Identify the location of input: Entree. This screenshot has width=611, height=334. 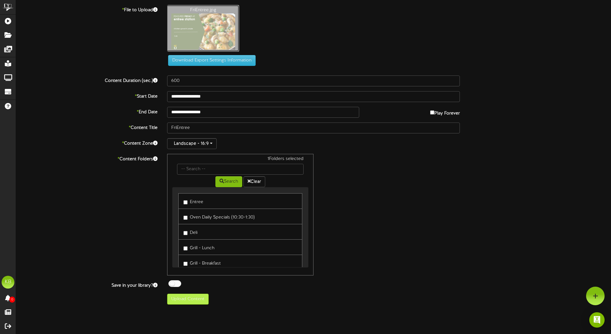
(185, 202).